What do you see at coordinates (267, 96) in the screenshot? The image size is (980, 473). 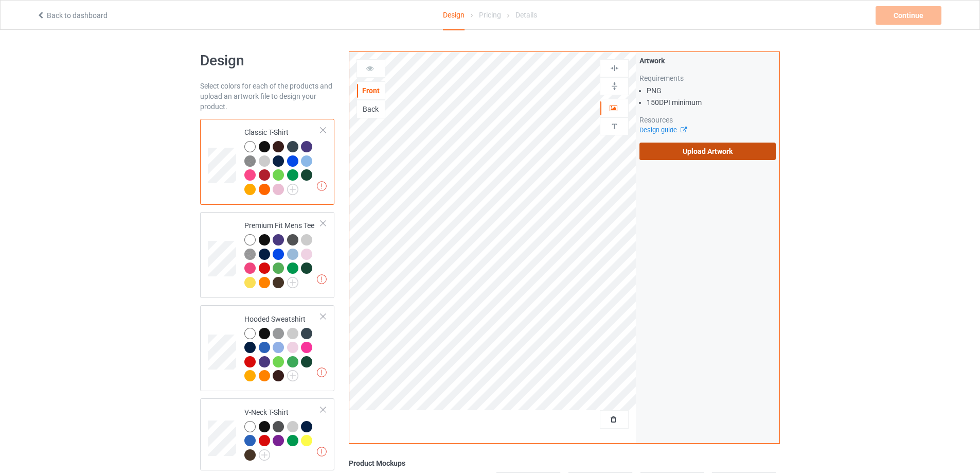 I see `div: Select colors for each of the products and upload an artwork file to design your product.` at bounding box center [267, 96].